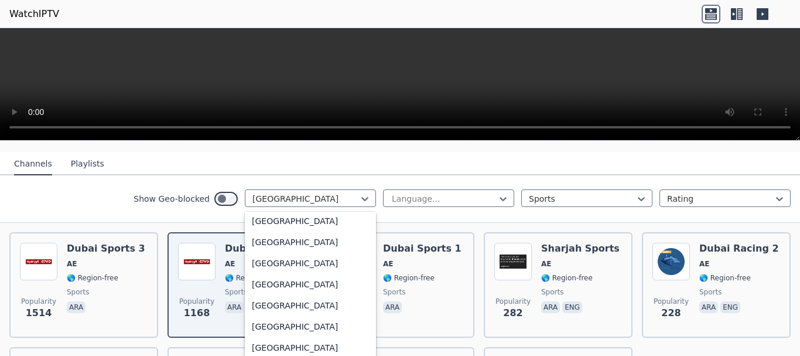 This screenshot has width=800, height=356. I want to click on img: Dubai Sports 3, so click(39, 261).